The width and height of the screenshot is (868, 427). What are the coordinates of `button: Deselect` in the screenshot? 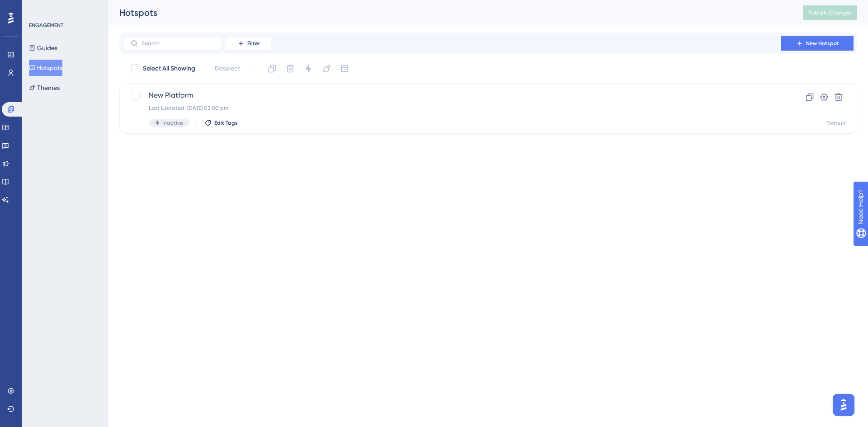 It's located at (228, 69).